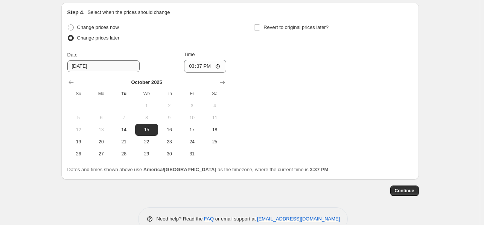 The width and height of the screenshot is (484, 225). I want to click on th: Thursday, so click(169, 94).